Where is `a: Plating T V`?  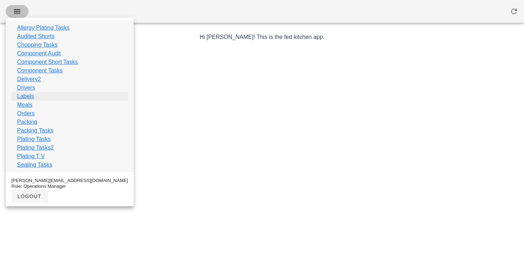 a: Plating T V is located at coordinates (31, 156).